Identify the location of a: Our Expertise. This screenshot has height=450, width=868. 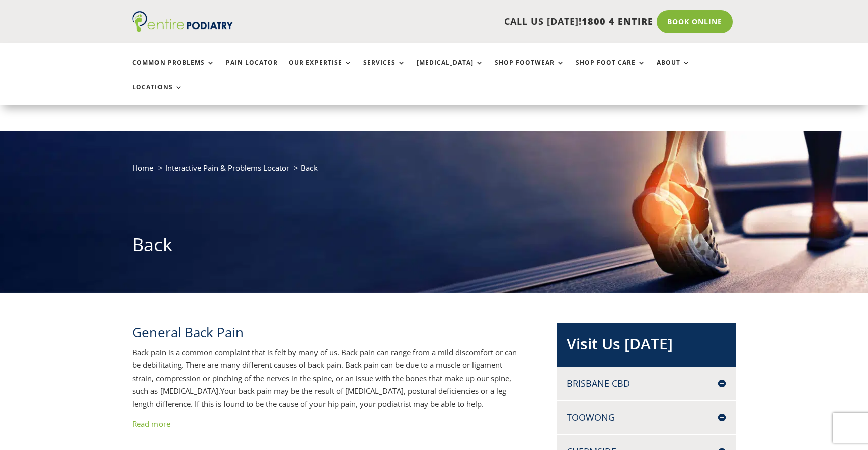
(320, 70).